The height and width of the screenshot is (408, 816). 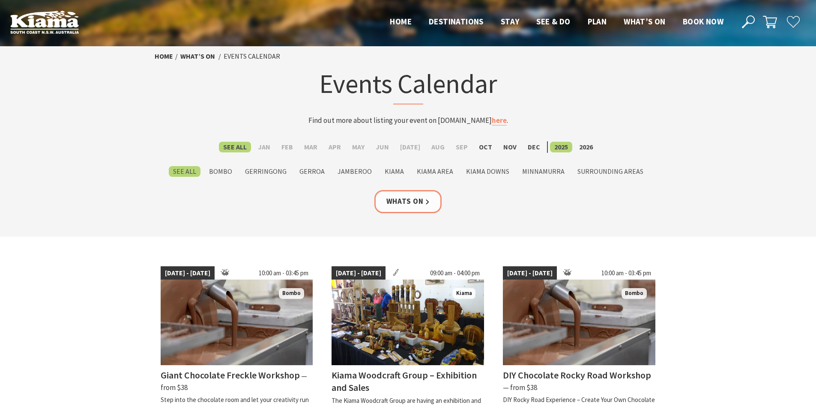 What do you see at coordinates (456, 21) in the screenshot?
I see `span: Destinations` at bounding box center [456, 21].